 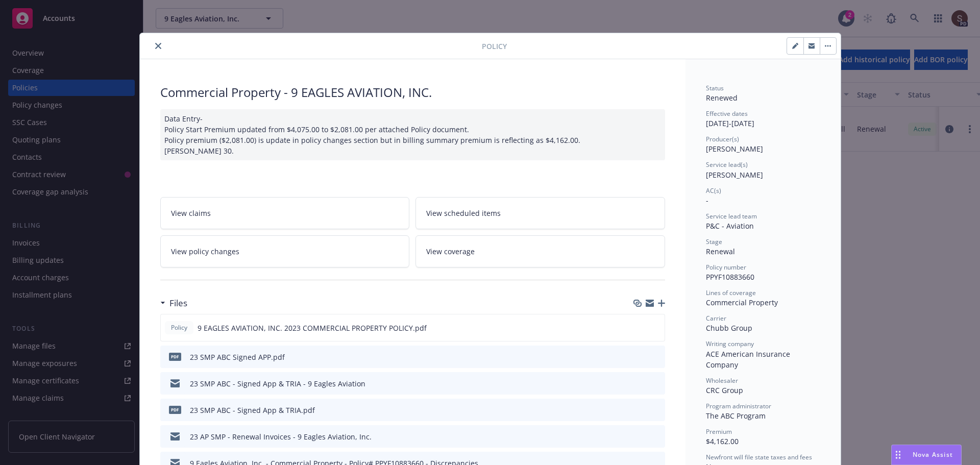 What do you see at coordinates (742, 302) in the screenshot?
I see `span: Commercial Property` at bounding box center [742, 302].